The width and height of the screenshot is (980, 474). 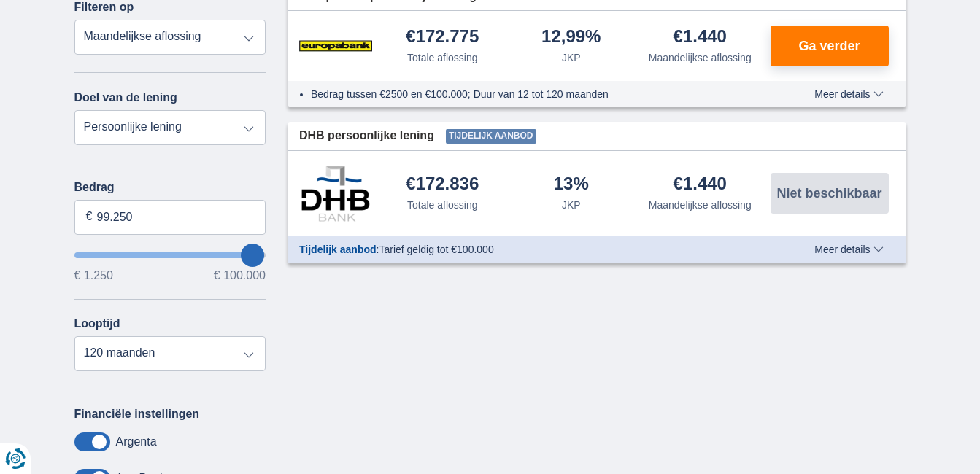 What do you see at coordinates (571, 184) in the screenshot?
I see `div: 13%` at bounding box center [571, 184].